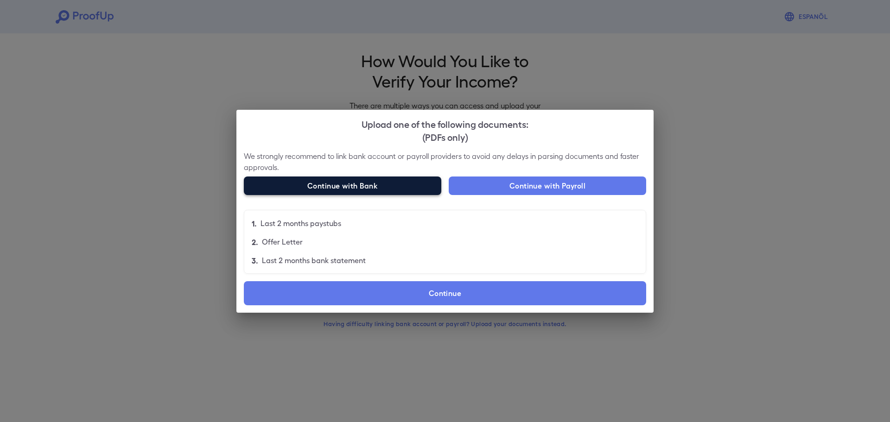  What do you see at coordinates (314, 260) in the screenshot?
I see `p: Last 2 months bank statement` at bounding box center [314, 260].